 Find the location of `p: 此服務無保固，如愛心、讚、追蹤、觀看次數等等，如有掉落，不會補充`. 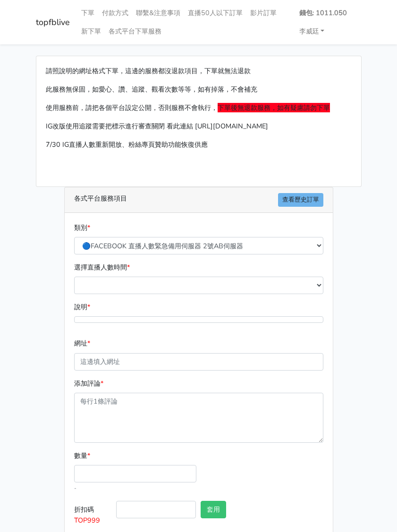

p: 此服務無保固，如愛心、讚、追蹤、觀看次數等等，如有掉落，不會補充 is located at coordinates (199, 89).